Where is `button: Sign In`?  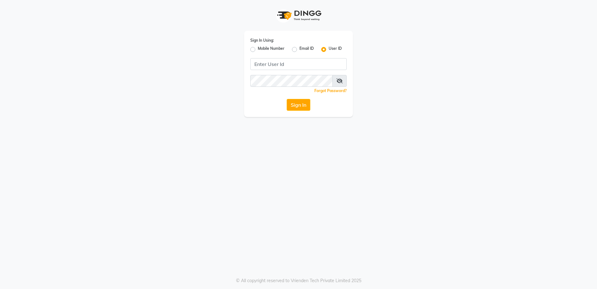 button: Sign In is located at coordinates (298, 105).